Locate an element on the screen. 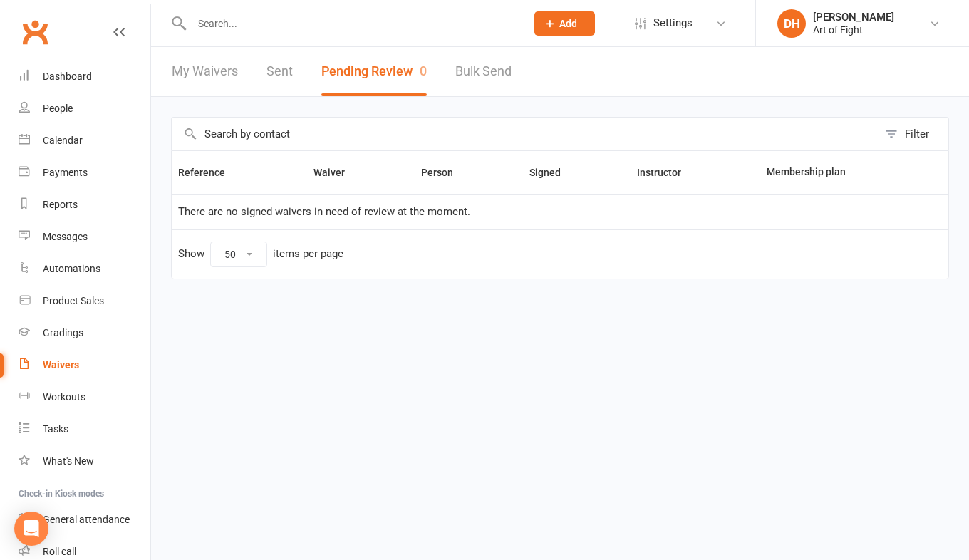 The width and height of the screenshot is (969, 560). button: Signed is located at coordinates (553, 172).